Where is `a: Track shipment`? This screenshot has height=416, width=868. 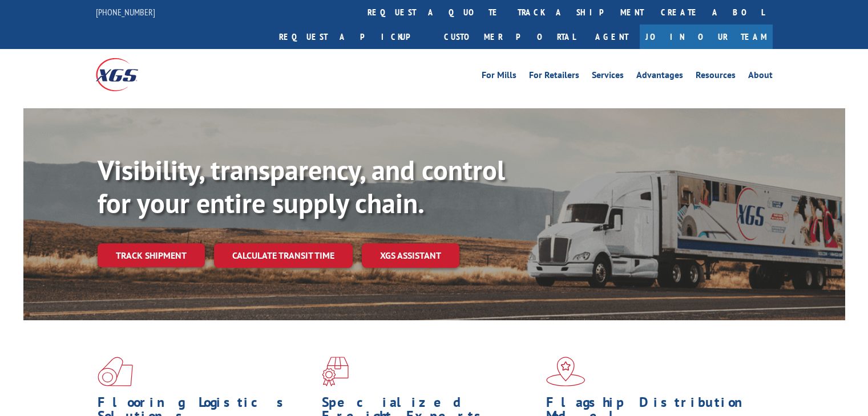
a: Track shipment is located at coordinates (151, 256).